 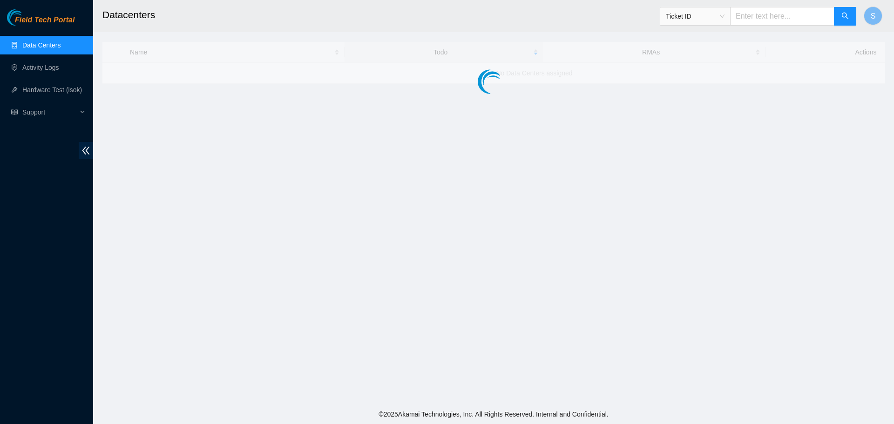 I want to click on input: Enter text here..., so click(x=782, y=16).